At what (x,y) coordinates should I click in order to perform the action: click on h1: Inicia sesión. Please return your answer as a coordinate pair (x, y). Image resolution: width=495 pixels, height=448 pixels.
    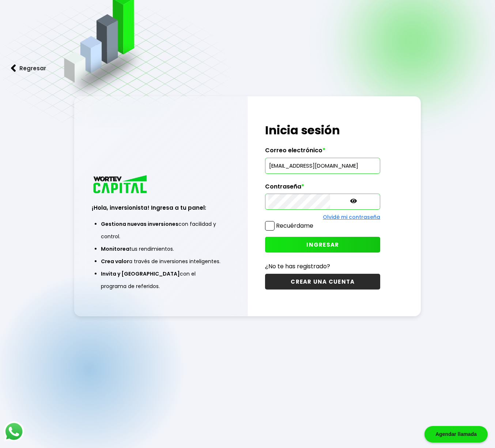
    Looking at the image, I should click on (323, 130).